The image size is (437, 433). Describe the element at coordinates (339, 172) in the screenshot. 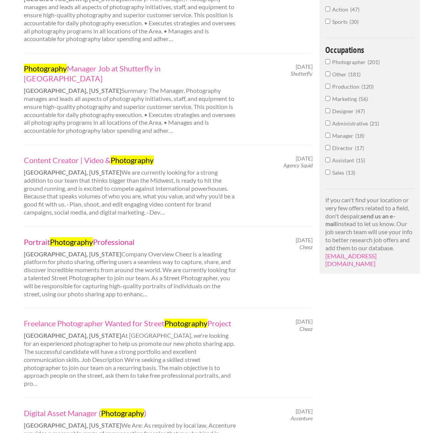

I see `span: Sales` at that location.